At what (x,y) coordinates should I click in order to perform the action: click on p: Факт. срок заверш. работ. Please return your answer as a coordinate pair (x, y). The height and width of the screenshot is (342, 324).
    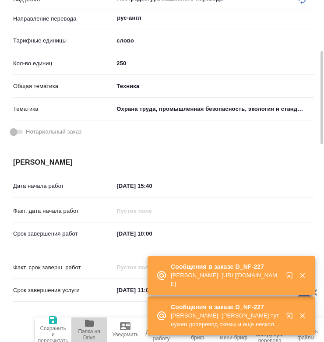
    Looking at the image, I should click on (63, 268).